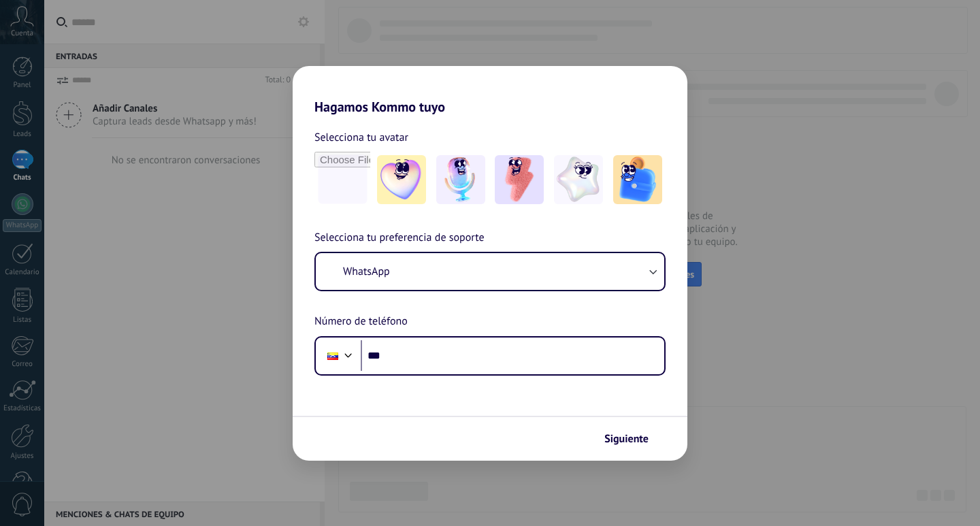  Describe the element at coordinates (360, 322) in the screenshot. I see `span: Número de teléfono` at that location.